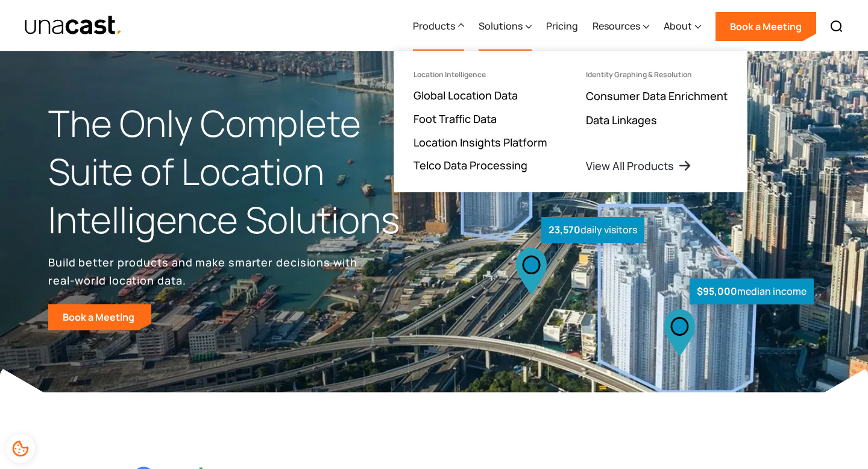 Image resolution: width=868 pixels, height=469 pixels. I want to click on img: Search icon, so click(837, 26).